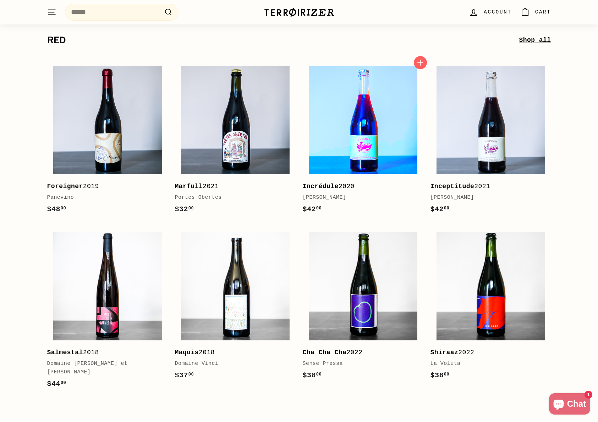 The image size is (598, 422). I want to click on span: $37, so click(185, 375).